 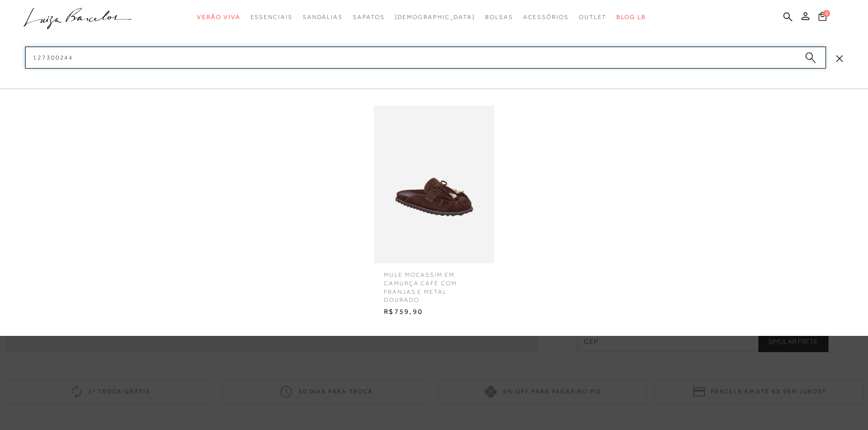 I want to click on button: 0, so click(x=822, y=18).